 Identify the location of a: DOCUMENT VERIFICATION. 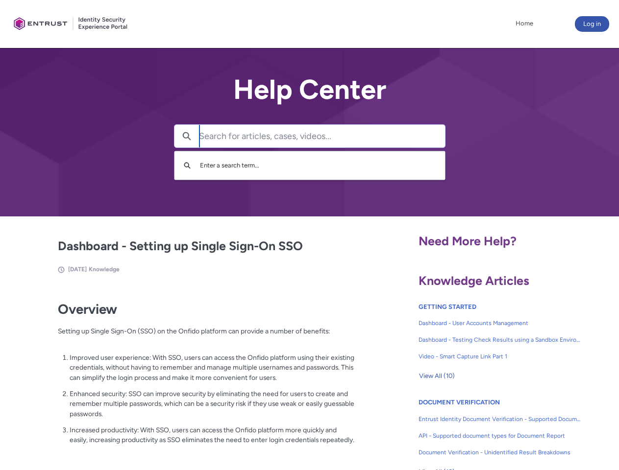
(459, 402).